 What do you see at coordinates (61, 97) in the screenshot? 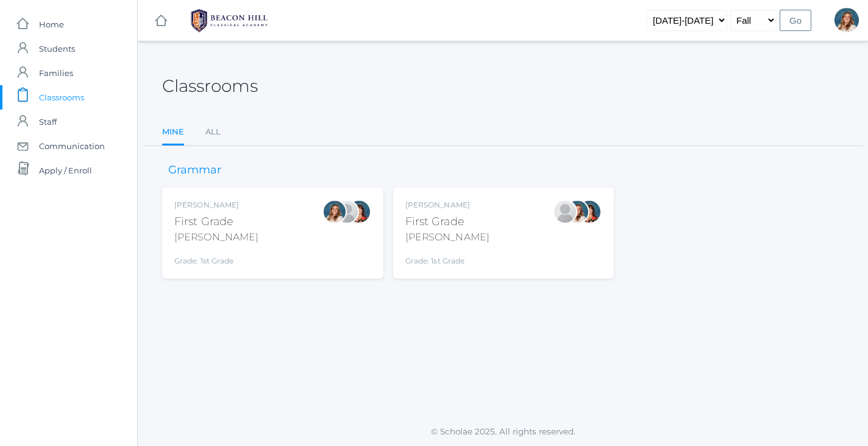
I see `span: Classrooms` at bounding box center [61, 97].